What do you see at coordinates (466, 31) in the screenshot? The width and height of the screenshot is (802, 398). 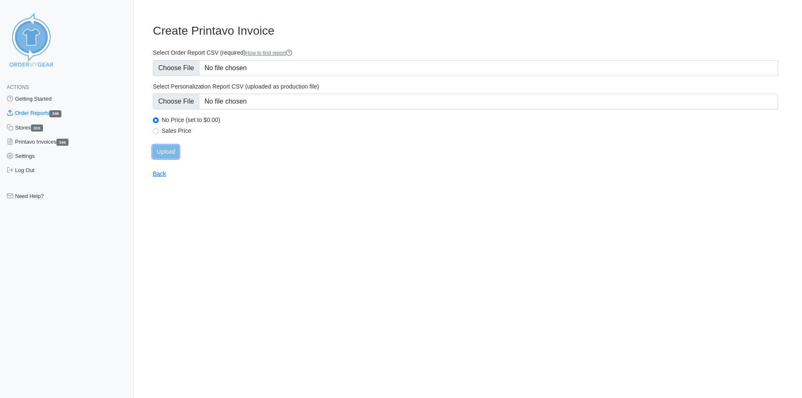 I see `h3: Create Printavo Invoice` at bounding box center [466, 31].